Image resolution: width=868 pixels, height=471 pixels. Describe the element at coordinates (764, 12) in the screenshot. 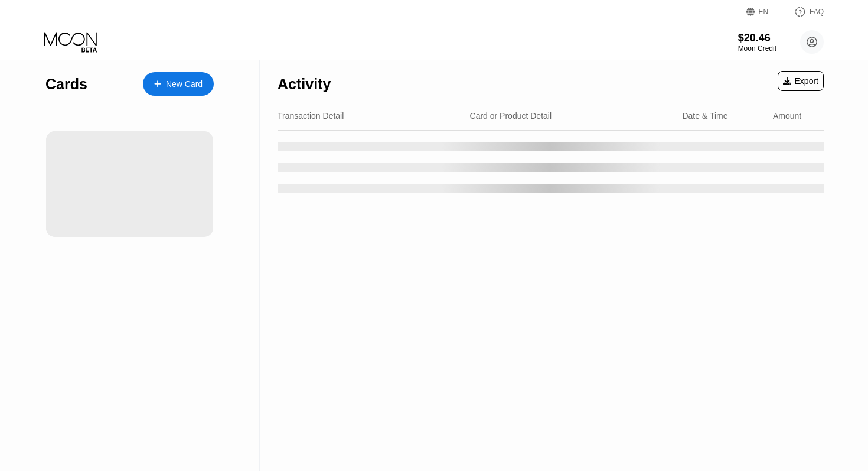

I see `div: EN` at that location.